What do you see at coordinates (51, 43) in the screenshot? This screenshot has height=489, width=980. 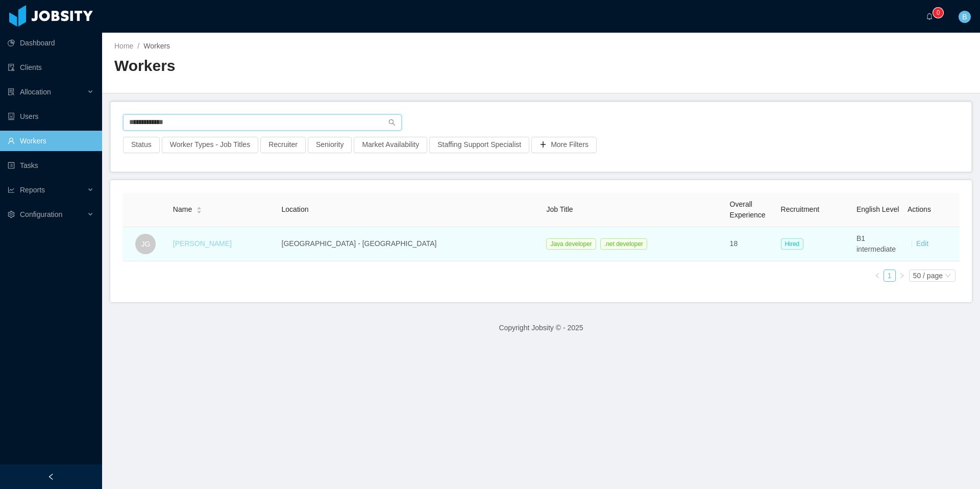 I see `a: icon: pie-chartDashboard` at bounding box center [51, 43].